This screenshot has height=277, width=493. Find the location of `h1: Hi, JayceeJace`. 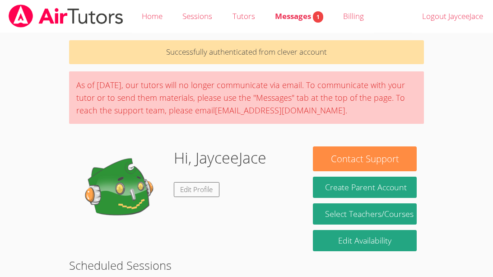

h1: Hi, JayceeJace is located at coordinates (220, 158).